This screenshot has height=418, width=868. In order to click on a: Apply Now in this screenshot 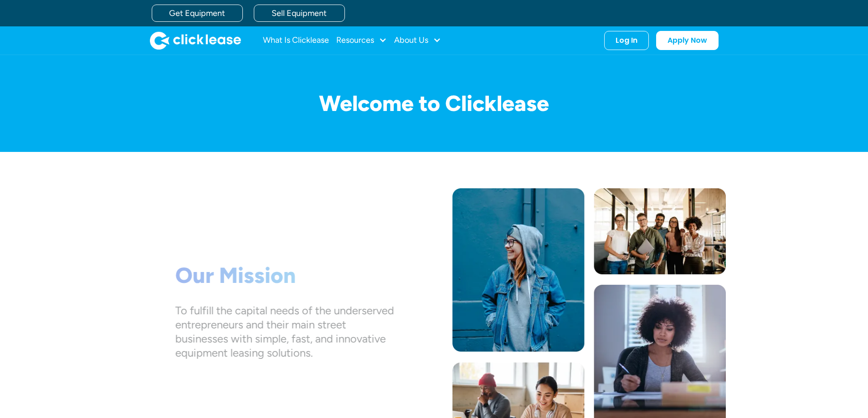, I will do `click(687, 40)`.